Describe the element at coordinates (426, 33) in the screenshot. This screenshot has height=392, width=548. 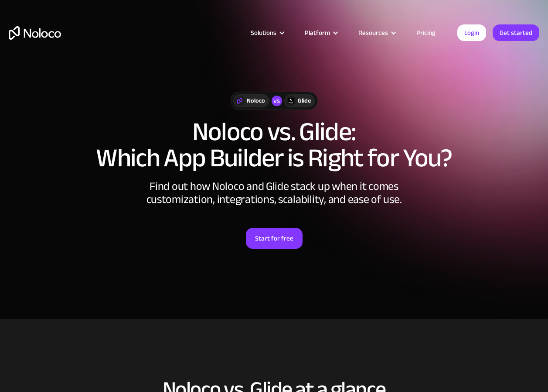
I see `a: Pricing` at that location.